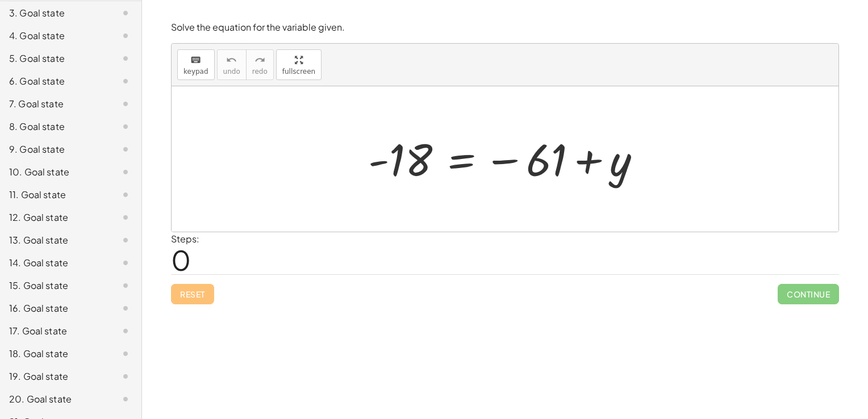  What do you see at coordinates (54, 376) in the screenshot?
I see `div: 19. Goal state` at bounding box center [54, 376].